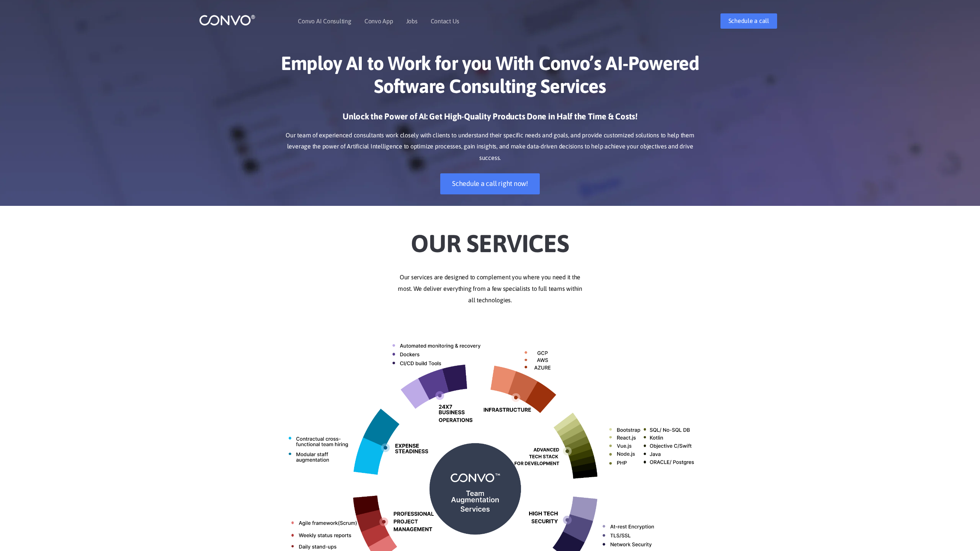 This screenshot has height=551, width=980. I want to click on a: Schedule a call, so click(748, 21).